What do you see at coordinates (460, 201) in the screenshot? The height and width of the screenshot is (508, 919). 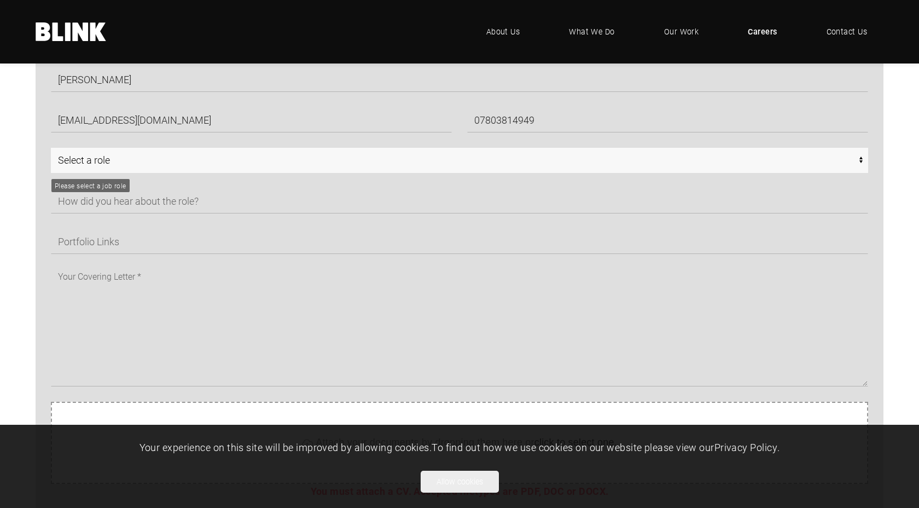 I see `input: How did you hear about the role?` at bounding box center [460, 201].